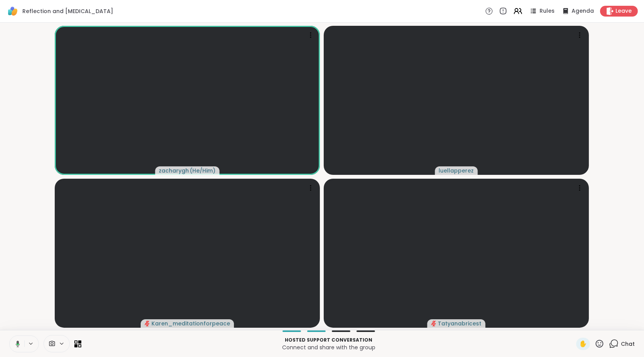 The width and height of the screenshot is (644, 357). Describe the element at coordinates (583, 11) in the screenshot. I see `span: Agenda` at that location.